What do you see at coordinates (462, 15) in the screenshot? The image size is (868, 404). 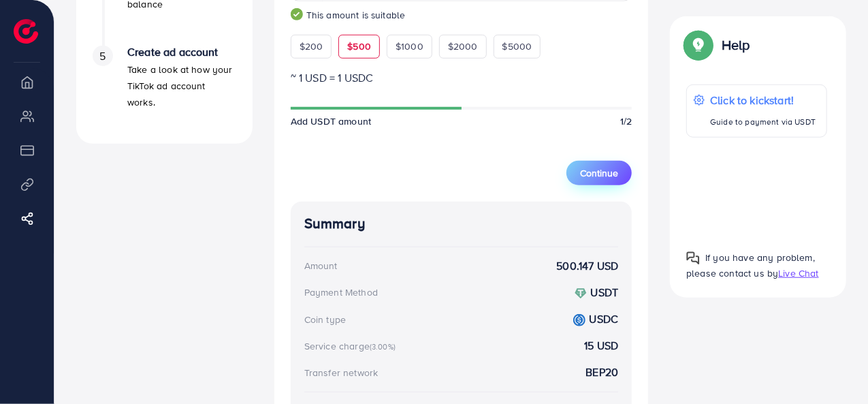 I see `small: This amount is suitable` at bounding box center [462, 15].